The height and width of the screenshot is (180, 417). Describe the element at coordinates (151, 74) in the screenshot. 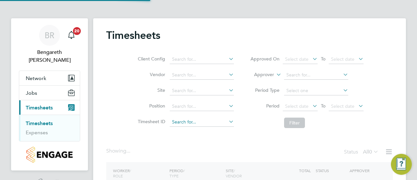

I see `label: Vendor` at that location.